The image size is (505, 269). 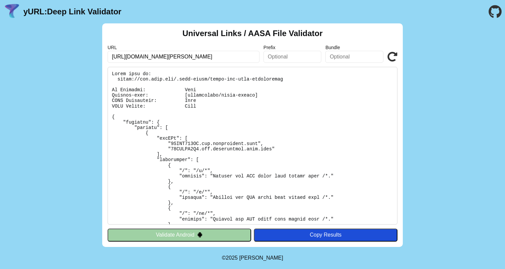 What do you see at coordinates (354, 47) in the screenshot?
I see `label: Bundle` at bounding box center [354, 47].